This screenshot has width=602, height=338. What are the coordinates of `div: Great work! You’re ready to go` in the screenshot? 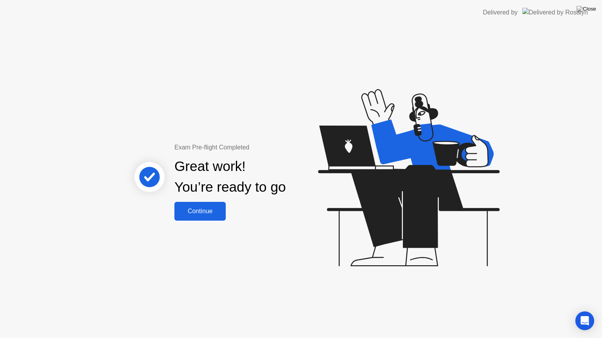 It's located at (230, 177).